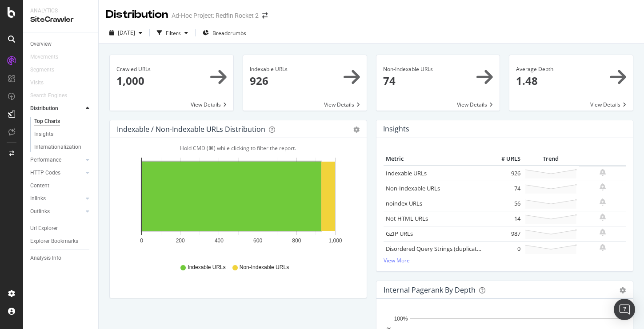 The height and width of the screenshot is (329, 644). I want to click on svg: A chart., so click(238, 204).